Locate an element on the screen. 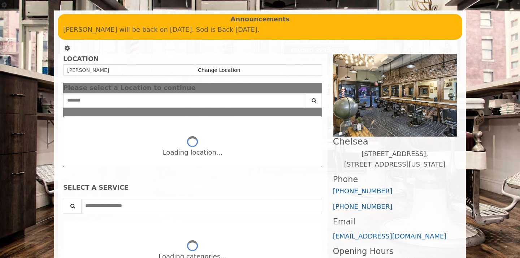 This screenshot has width=520, height=258. span: Please select a Location to continue is located at coordinates (129, 87).